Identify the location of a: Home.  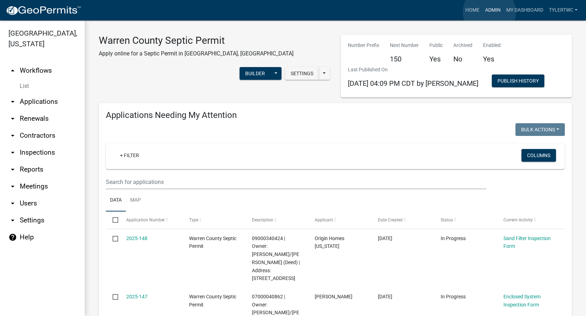
(472, 10).